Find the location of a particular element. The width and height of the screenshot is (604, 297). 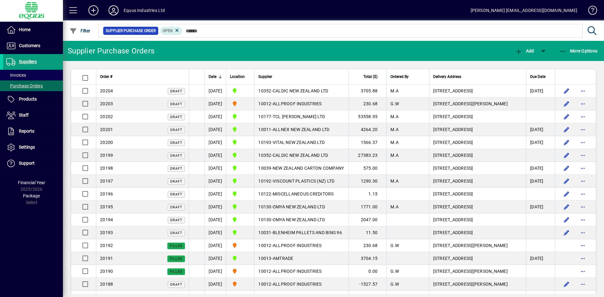

span: 10193 is located at coordinates (265, 143).